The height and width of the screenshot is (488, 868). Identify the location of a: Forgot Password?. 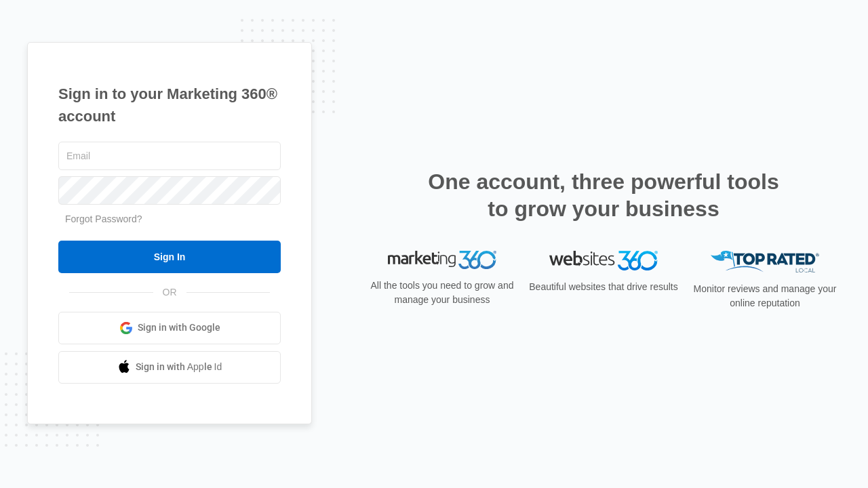
(104, 219).